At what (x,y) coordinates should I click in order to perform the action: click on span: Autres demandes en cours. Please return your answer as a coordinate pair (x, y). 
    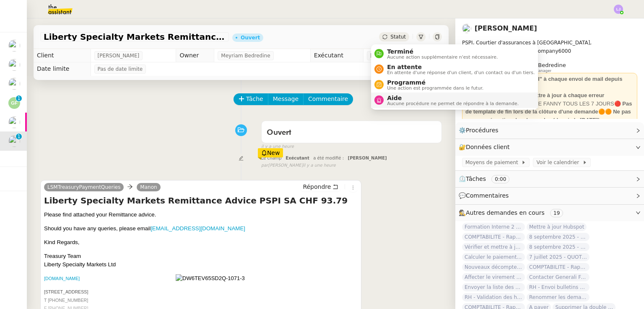
    Looking at the image, I should click on (505, 213).